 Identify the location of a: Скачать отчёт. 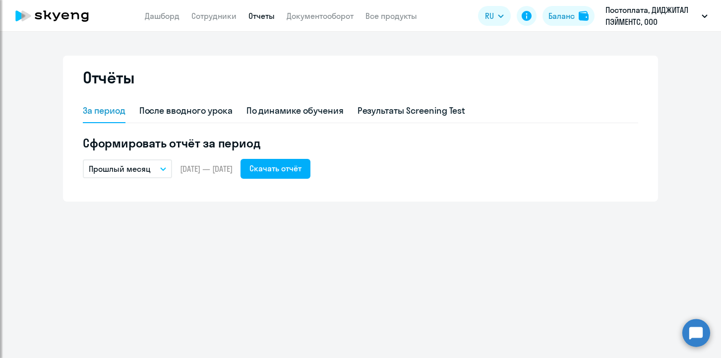
(275, 169).